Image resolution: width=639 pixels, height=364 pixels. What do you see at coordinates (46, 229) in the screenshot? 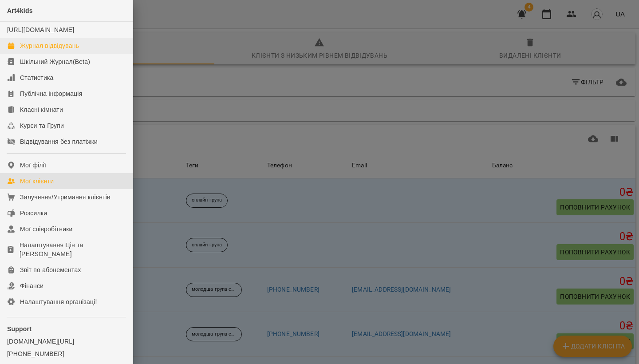
I see `div: Мої співробітники` at bounding box center [46, 229].